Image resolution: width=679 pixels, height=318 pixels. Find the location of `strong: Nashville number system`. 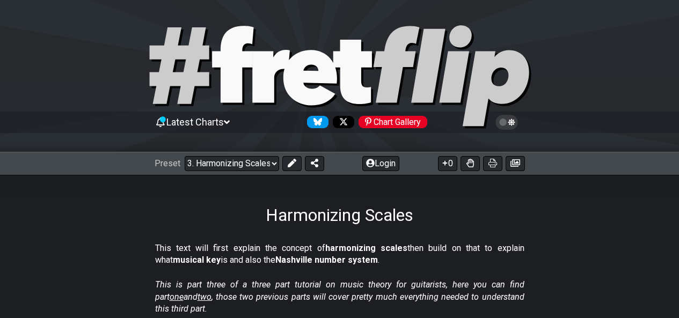

strong: Nashville number system is located at coordinates (326, 260).